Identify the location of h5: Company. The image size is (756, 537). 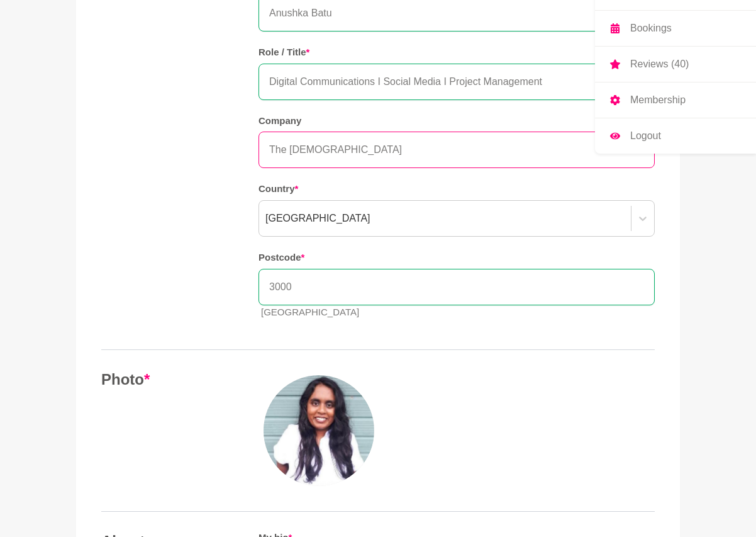
(457, 121).